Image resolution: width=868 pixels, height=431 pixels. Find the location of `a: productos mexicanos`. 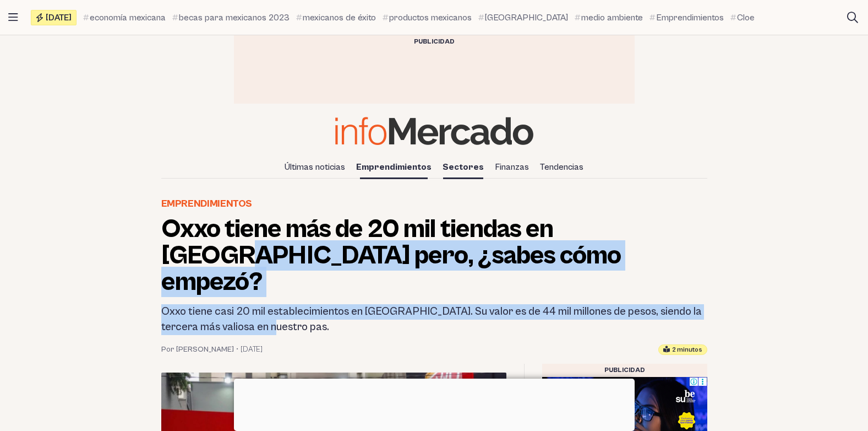

a: productos mexicanos is located at coordinates (427, 17).